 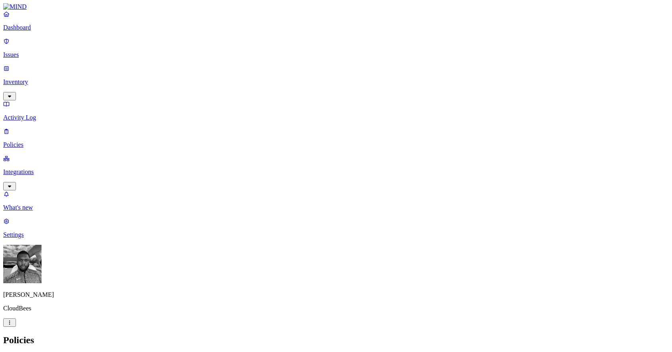 I want to click on a: What's new, so click(x=336, y=201).